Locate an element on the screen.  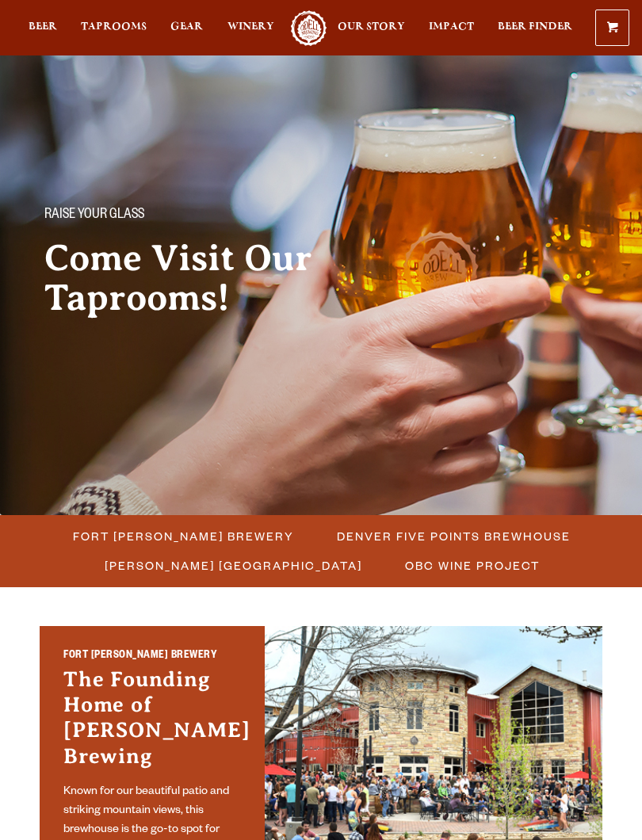
span: Our Story is located at coordinates (370, 27).